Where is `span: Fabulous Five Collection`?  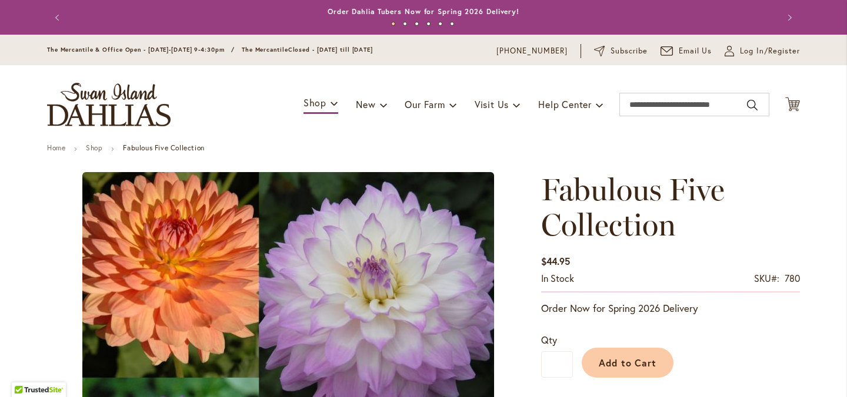
span: Fabulous Five Collection is located at coordinates (633, 207).